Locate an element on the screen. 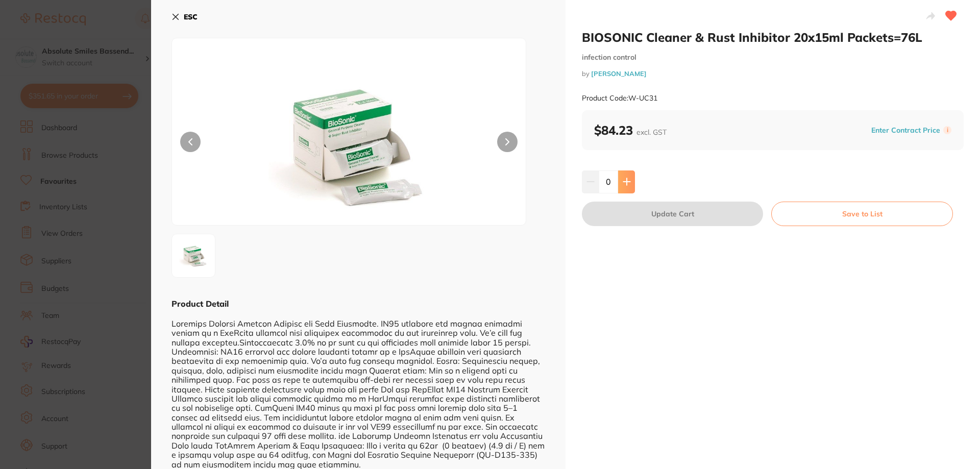 This screenshot has width=980, height=469. button: Update Cart is located at coordinates (672, 214).